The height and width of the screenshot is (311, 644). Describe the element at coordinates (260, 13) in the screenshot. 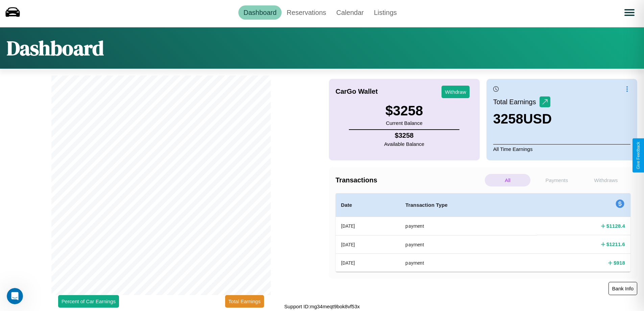

I see `a: Dashboard` at that location.